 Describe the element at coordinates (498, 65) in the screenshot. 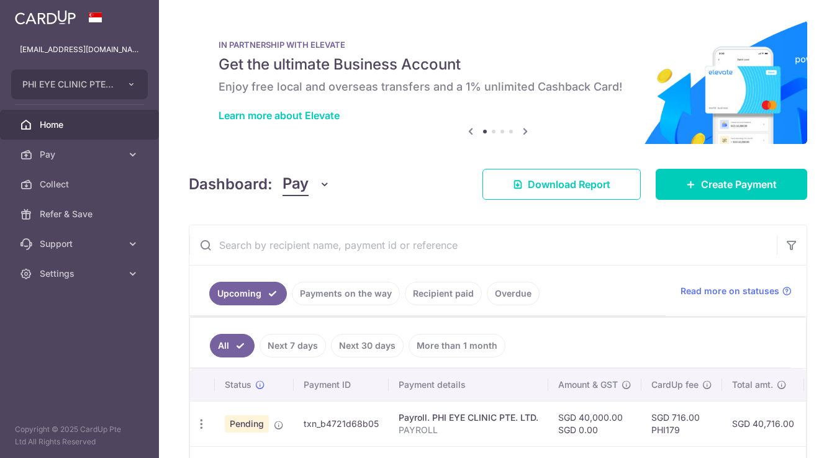

I see `h5: Get the ultimate Business Account` at that location.